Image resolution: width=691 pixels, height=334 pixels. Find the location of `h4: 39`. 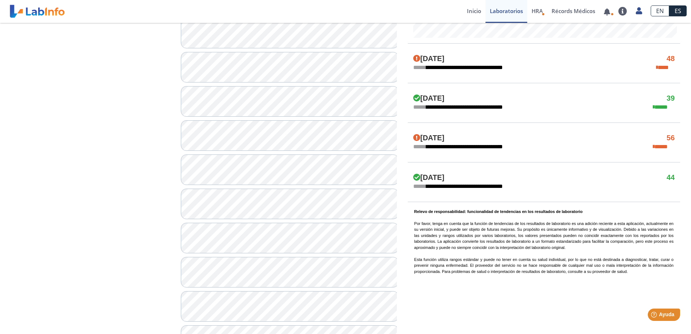

h4: 39 is located at coordinates (670, 98).